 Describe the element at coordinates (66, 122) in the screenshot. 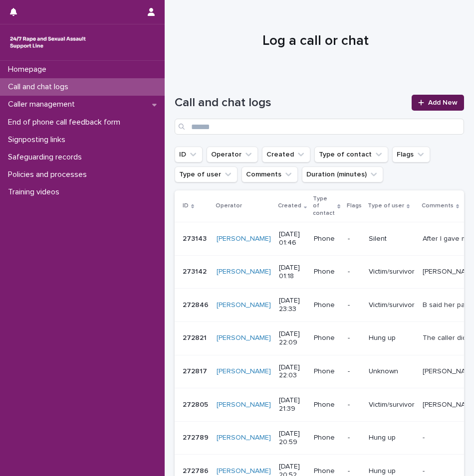

I see `p: End of phone call feedback form` at that location.